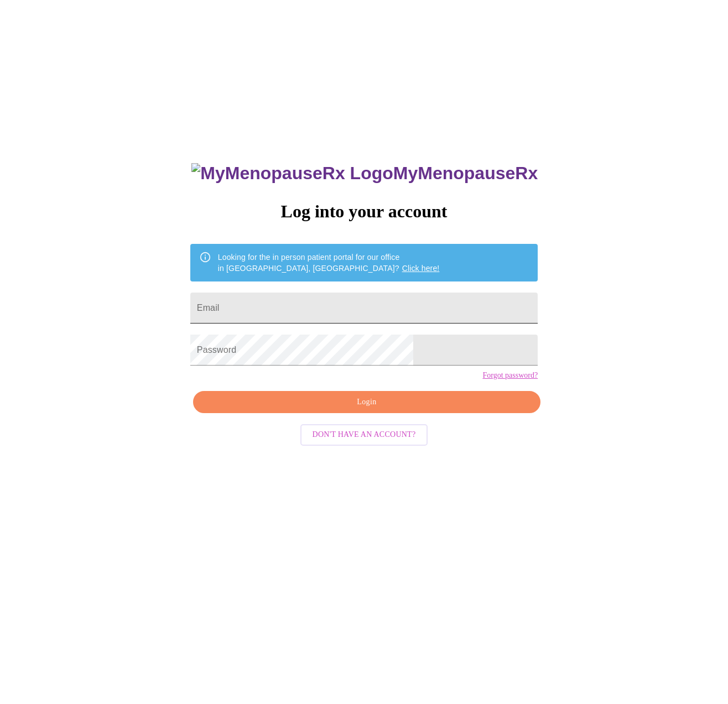  What do you see at coordinates (365, 173) in the screenshot?
I see `h3: MyMenopauseRx` at bounding box center [365, 173].